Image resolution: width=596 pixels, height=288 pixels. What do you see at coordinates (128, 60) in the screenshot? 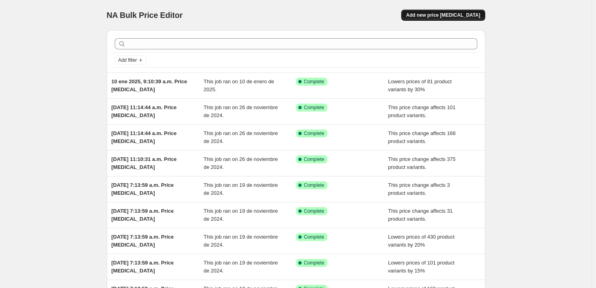
I see `span: Add filter` at bounding box center [128, 60].